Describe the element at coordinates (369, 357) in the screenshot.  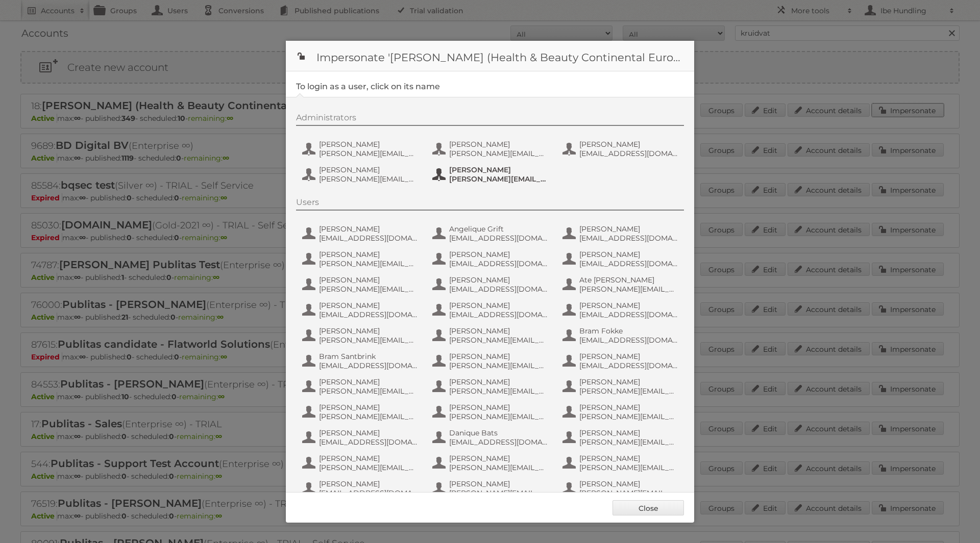
I see `span: Bram Santbrink` at that location.